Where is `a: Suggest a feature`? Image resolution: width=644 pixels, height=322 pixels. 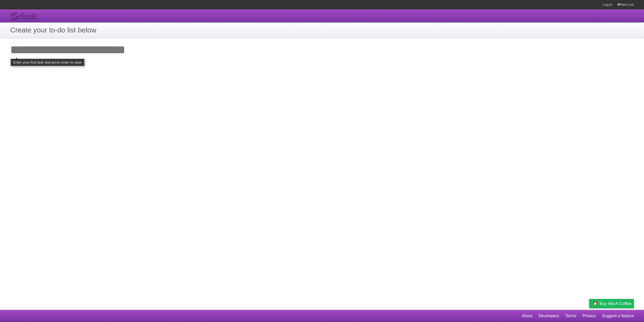 a: Suggest a feature is located at coordinates (618, 316).